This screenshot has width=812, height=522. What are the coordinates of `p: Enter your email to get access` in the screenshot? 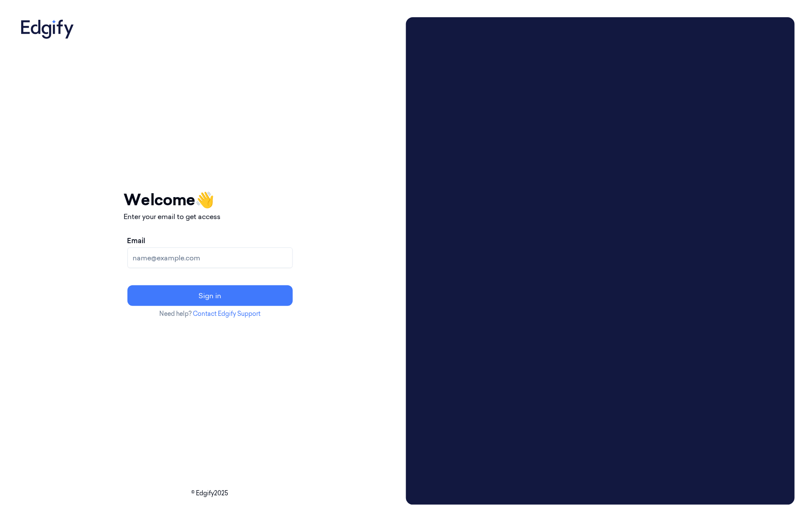 It's located at (210, 216).